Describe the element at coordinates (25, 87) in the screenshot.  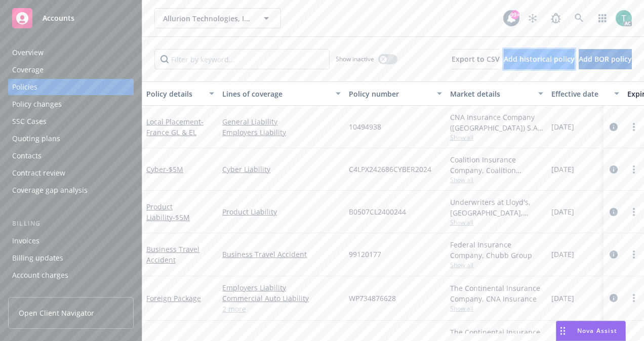
I see `div: Policies` at that location.